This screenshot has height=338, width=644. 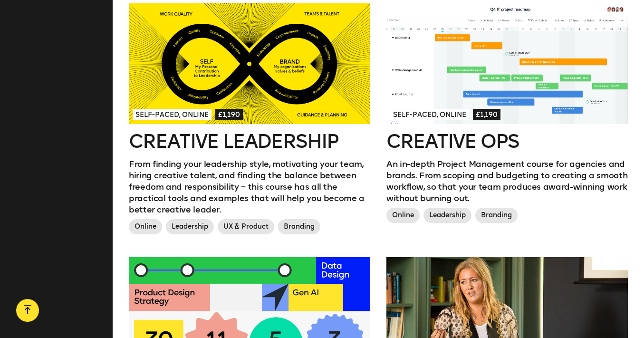 What do you see at coordinates (507, 181) in the screenshot?
I see `p: An in-depth Project Management course for agencies and brands. From scoping and budgeting to crea...` at bounding box center [507, 181].